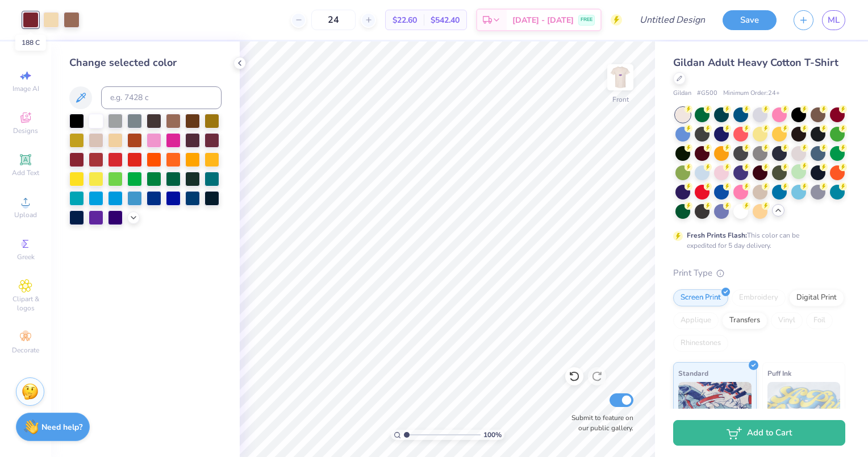 The height and width of the screenshot is (457, 868). What do you see at coordinates (145, 63) in the screenshot?
I see `div: Change selected color` at bounding box center [145, 63].